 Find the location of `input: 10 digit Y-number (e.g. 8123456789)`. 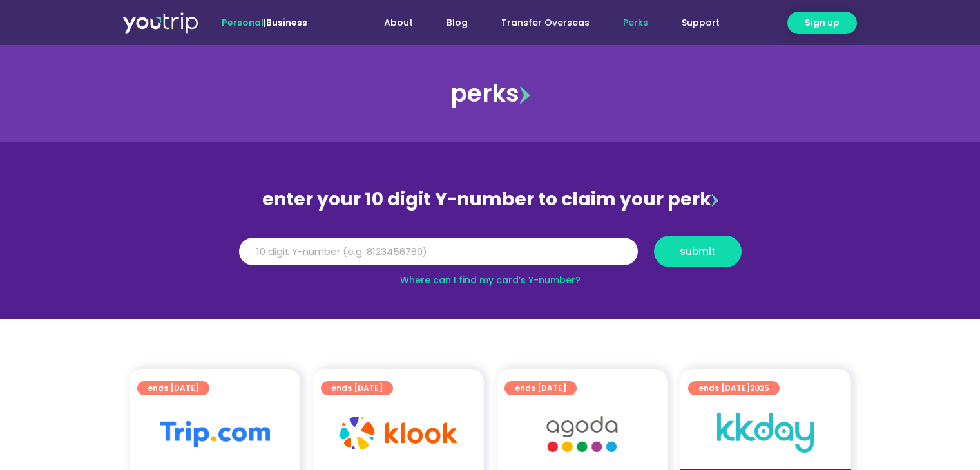

input: 10 digit Y-number (e.g. 8123456789) is located at coordinates (438, 252).